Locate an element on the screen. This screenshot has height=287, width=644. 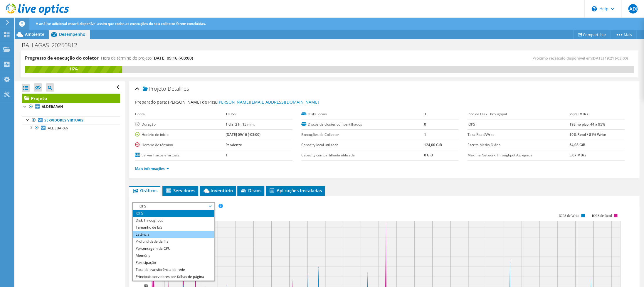
span: IOPS is located at coordinates (173, 207).